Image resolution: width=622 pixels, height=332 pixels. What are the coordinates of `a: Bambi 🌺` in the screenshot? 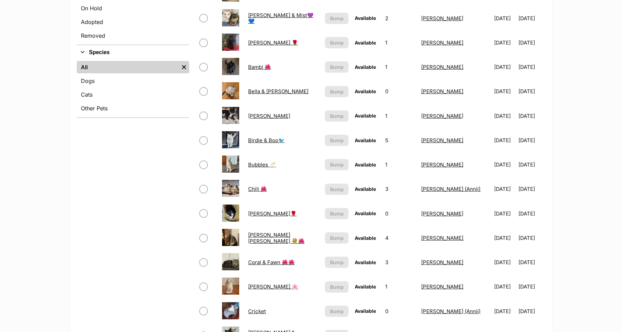 It's located at (260, 67).